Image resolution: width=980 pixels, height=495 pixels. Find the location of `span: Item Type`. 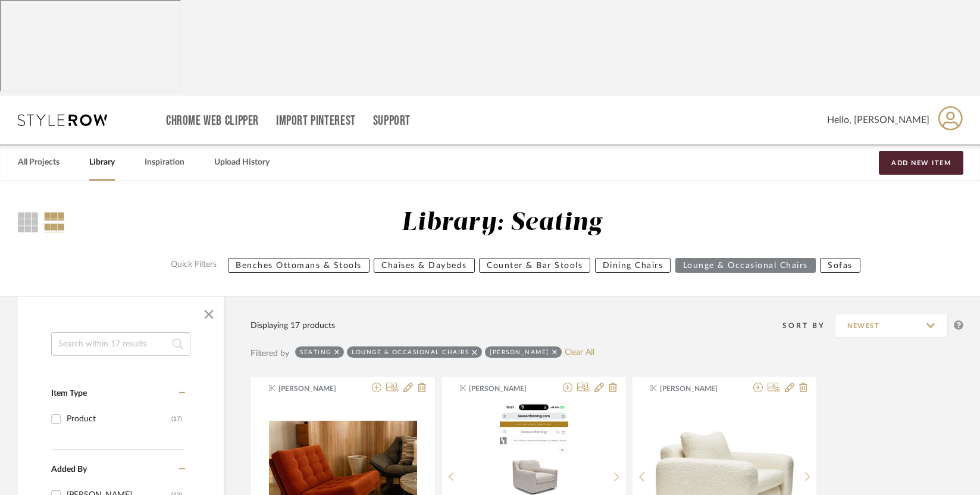

span: Item Type is located at coordinates (69, 394).